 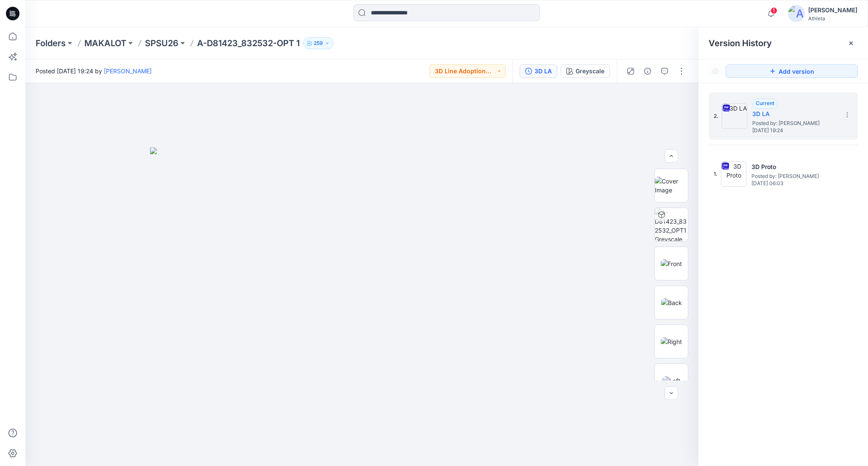 I want to click on button: Close, so click(x=851, y=44).